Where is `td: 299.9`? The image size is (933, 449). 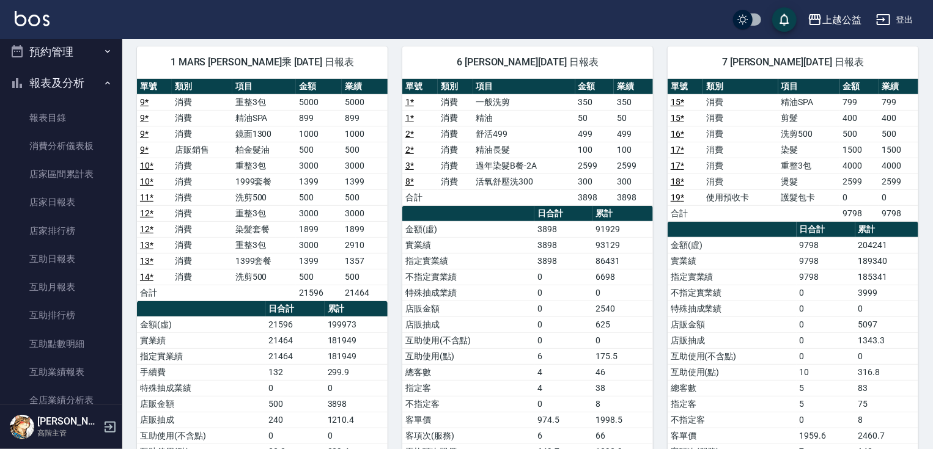 td: 299.9 is located at coordinates (356, 372).